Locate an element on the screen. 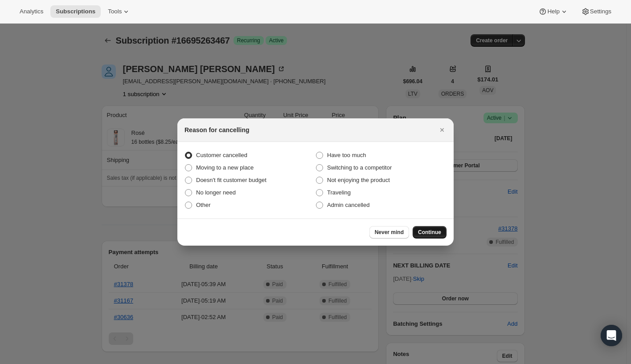 The image size is (631, 364). button: Close is located at coordinates (442, 130).